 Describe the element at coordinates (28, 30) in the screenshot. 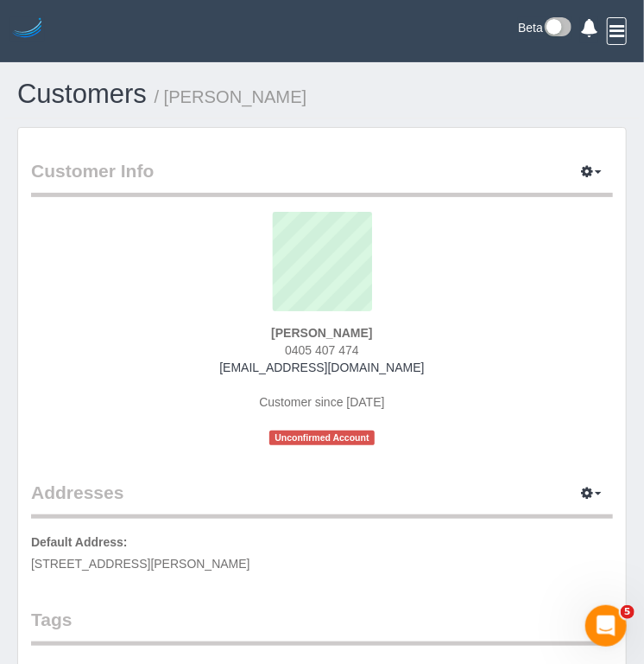

I see `a: Automaid Logo` at that location.